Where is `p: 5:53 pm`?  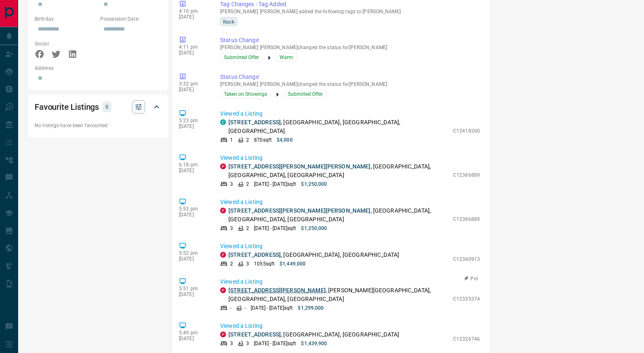 p: 5:53 pm is located at coordinates (193, 209).